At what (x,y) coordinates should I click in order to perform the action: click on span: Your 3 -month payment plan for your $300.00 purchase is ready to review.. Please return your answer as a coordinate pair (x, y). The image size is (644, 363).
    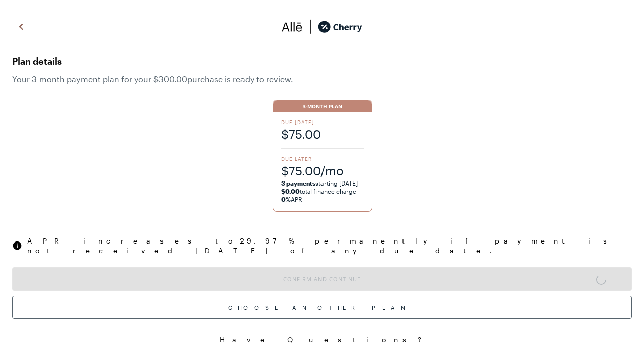
    Looking at the image, I should click on (322, 79).